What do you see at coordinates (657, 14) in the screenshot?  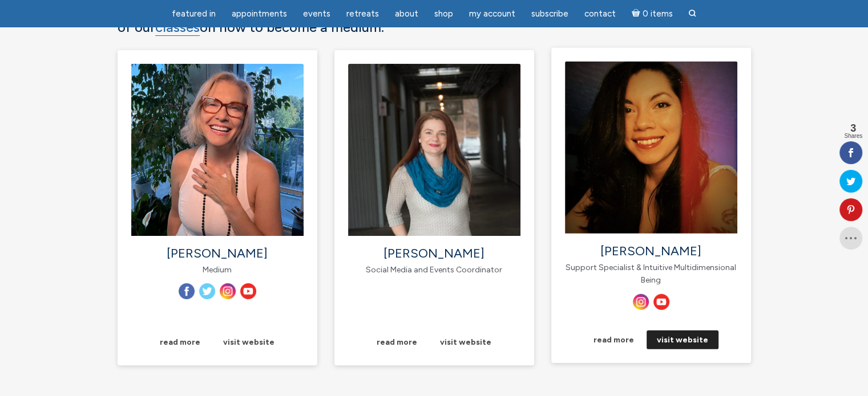 I see `span: 0 items` at bounding box center [657, 14].